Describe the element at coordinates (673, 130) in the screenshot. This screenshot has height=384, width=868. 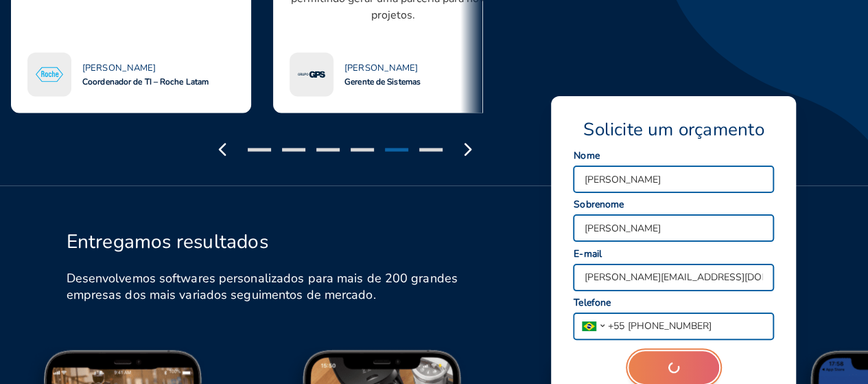
I see `span: Solicite um orçamento` at that location.